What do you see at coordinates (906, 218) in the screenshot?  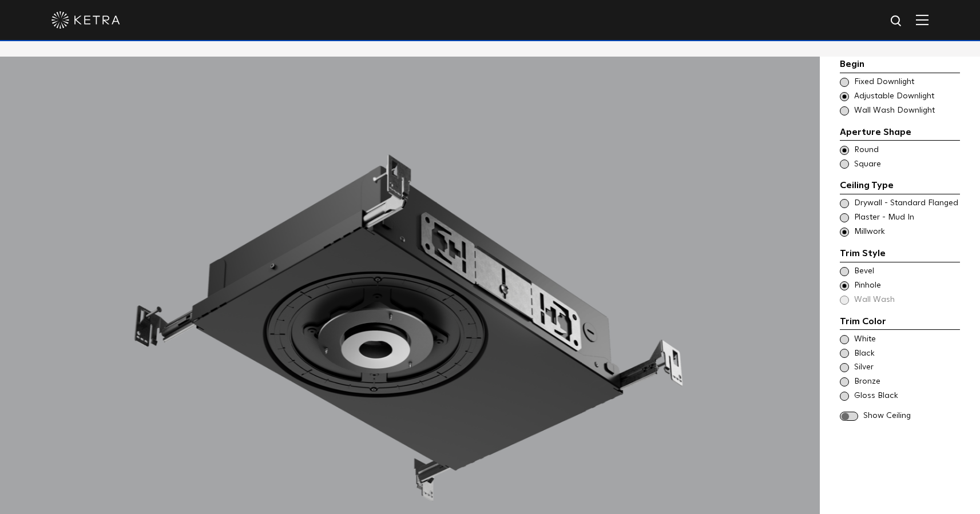 I see `span: Plaster - Mud In` at bounding box center [906, 218].